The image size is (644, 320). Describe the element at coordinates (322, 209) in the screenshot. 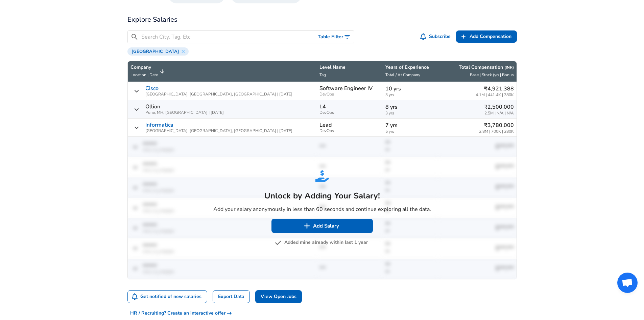

I see `p: Add your salary anonymously in less than 60 seconds and continue exploring all the data.` at that location.